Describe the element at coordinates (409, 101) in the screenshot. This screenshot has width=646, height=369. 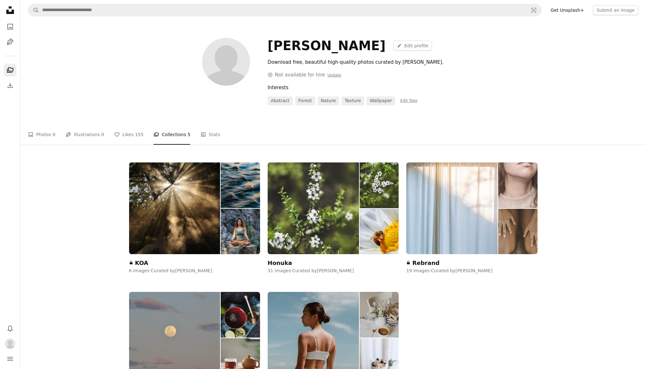
I see `a: Edit Tags` at that location.